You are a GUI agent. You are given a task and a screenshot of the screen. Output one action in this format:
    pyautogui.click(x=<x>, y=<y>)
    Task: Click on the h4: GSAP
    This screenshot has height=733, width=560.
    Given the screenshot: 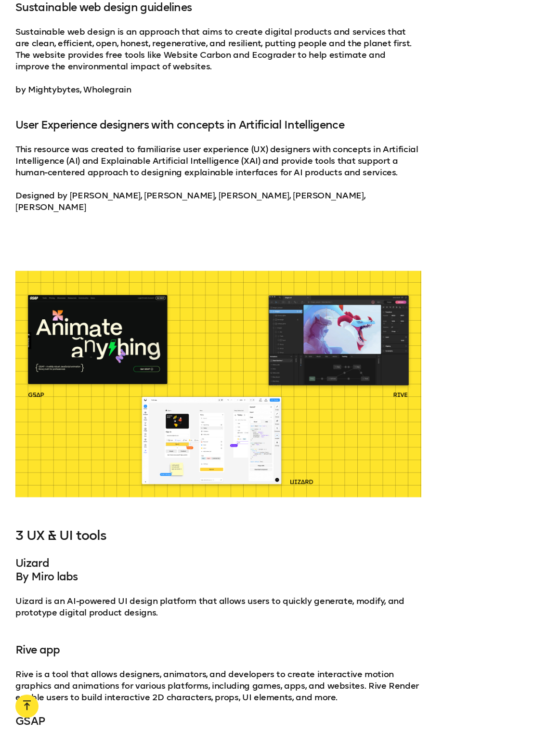 What is the action you would take?
    pyautogui.click(x=218, y=722)
    